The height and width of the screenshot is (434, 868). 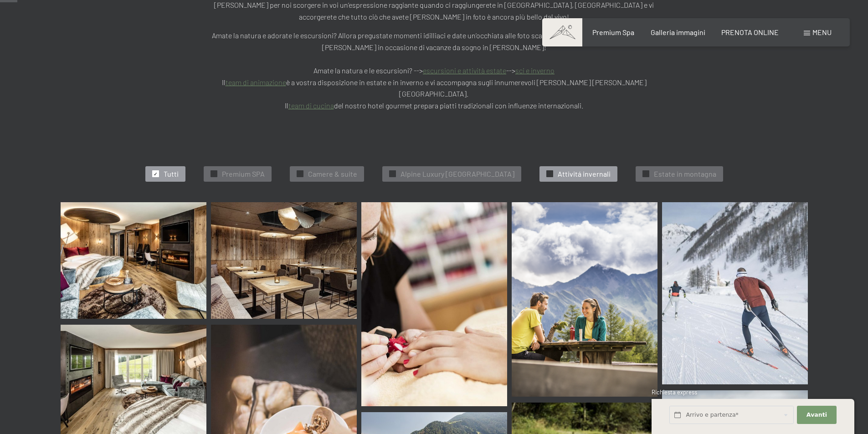 What do you see at coordinates (434, 70) in the screenshot?
I see `p: Amate la natura e adorate le escursioni? Allora pregustate momenti idilliaci e date un’occhiata a...` at bounding box center [434, 70].